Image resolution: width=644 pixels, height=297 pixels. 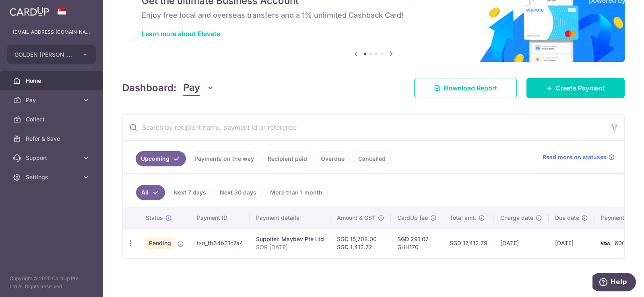 What do you see at coordinates (567, 218) in the screenshot?
I see `span: Due date` at bounding box center [567, 218].